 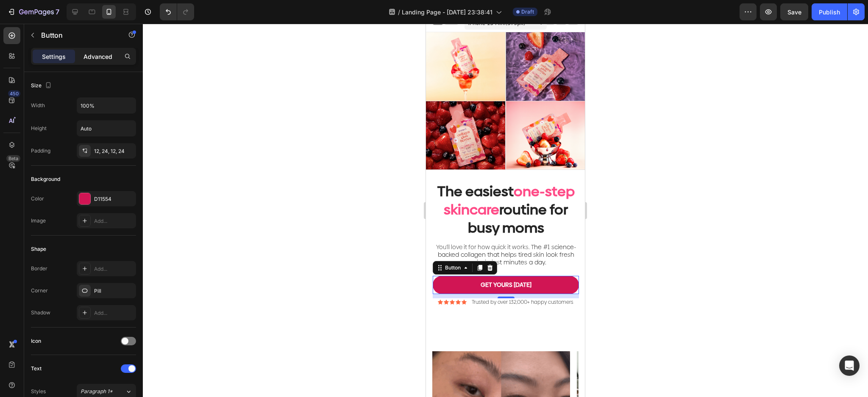 I want to click on div: Pill, so click(x=114, y=291).